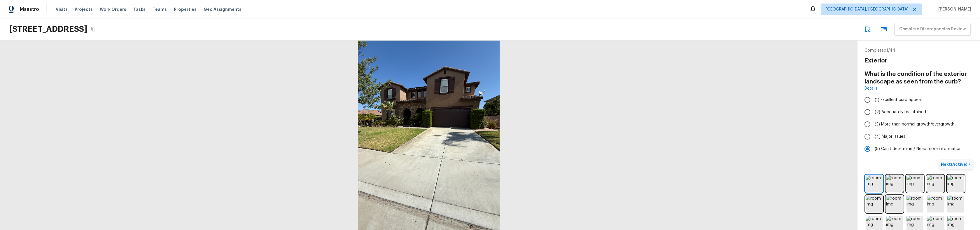  I want to click on span: (1) Excellent curb appeal, so click(898, 100).